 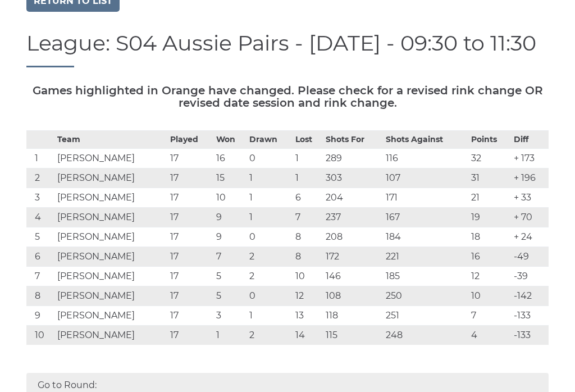 What do you see at coordinates (111, 141) in the screenshot?
I see `th: Team` at bounding box center [111, 141].